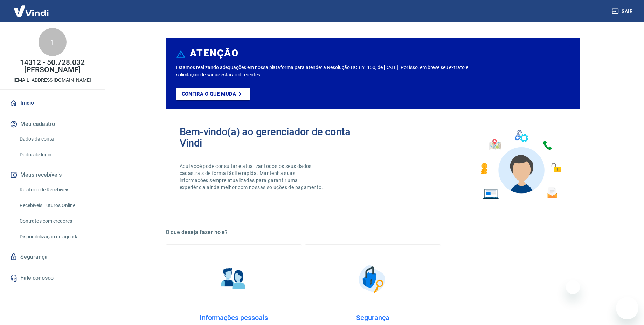  What do you see at coordinates (233, 318) in the screenshot?
I see `h4: Informações pessoais` at bounding box center [233, 318].